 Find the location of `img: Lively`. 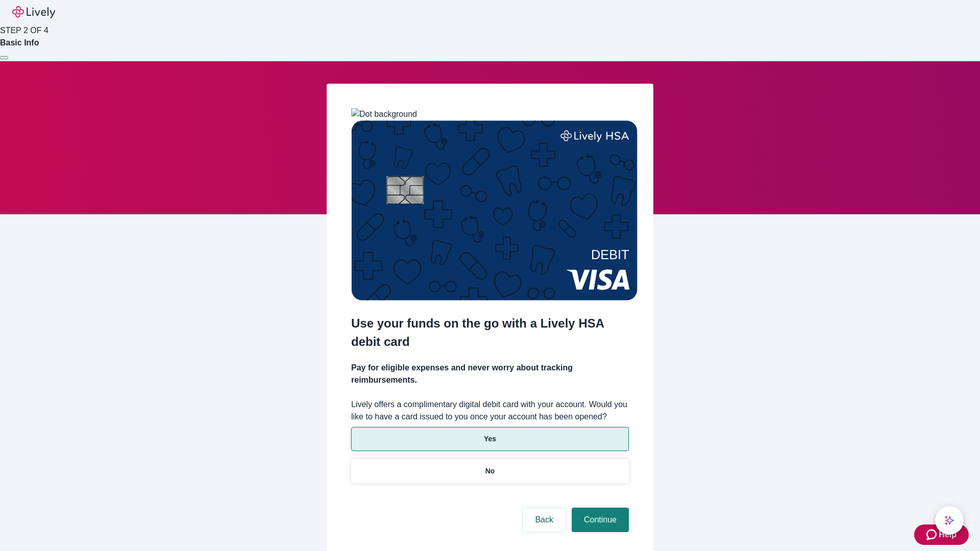

img: Lively is located at coordinates (33, 12).